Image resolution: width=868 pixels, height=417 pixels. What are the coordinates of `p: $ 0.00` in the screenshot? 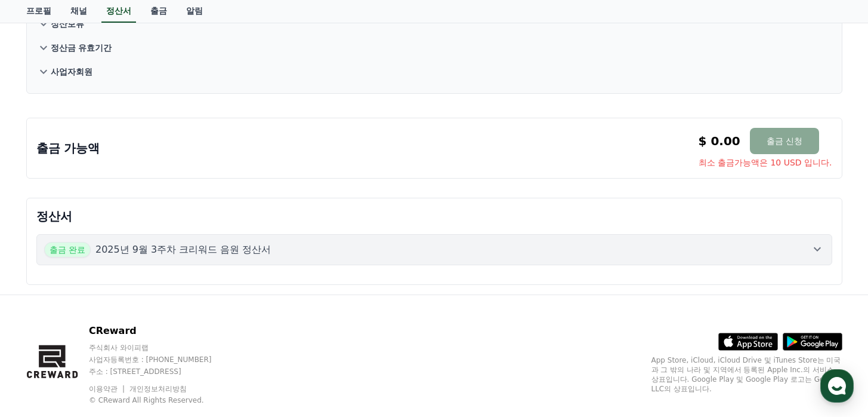 It's located at (719, 141).